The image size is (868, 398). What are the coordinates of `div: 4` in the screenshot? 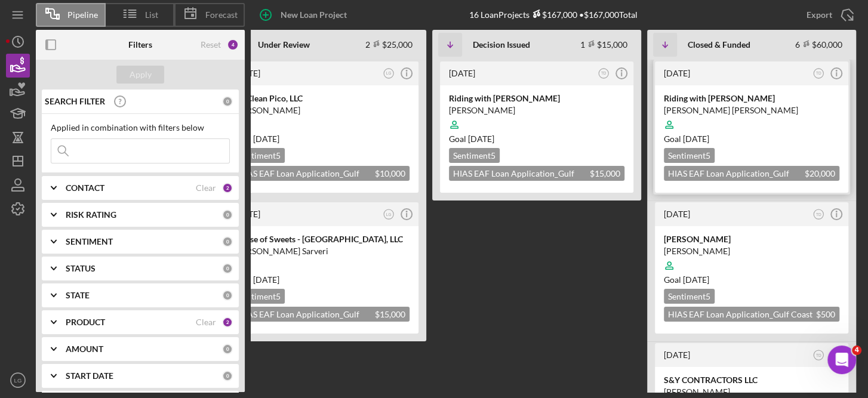 It's located at (233, 45).